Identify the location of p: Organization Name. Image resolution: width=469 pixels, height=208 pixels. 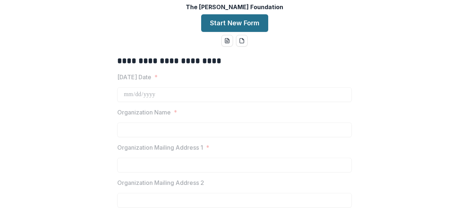
(144, 112).